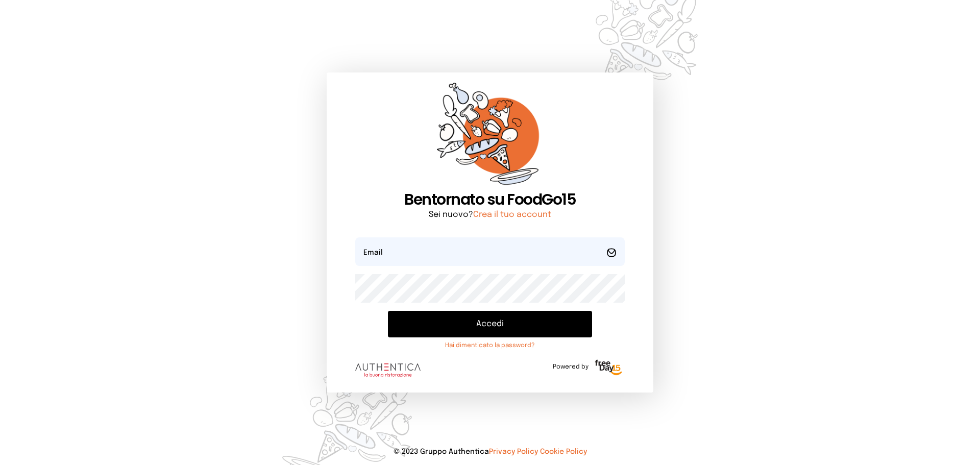  What do you see at coordinates (571, 367) in the screenshot?
I see `span: Powered by` at bounding box center [571, 367].